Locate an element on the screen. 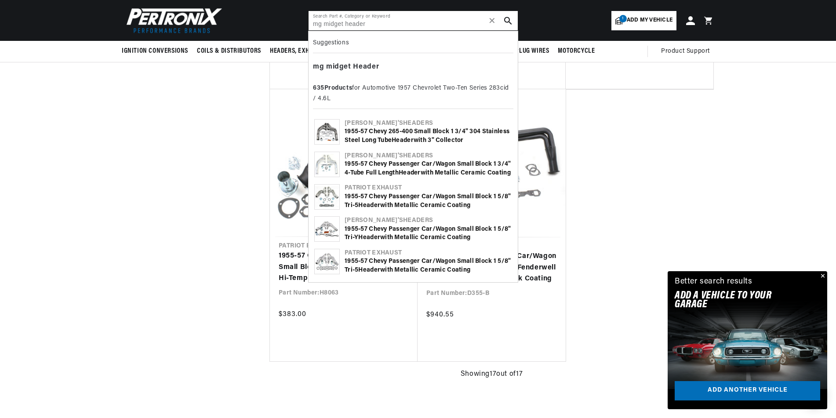 Image resolution: width=836 pixels, height=418 pixels. span: Showing 17 out of 17 is located at coordinates (491, 374).